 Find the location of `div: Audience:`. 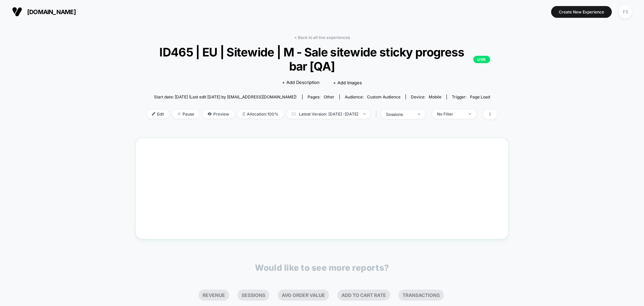

div: Audience: is located at coordinates (373, 96).